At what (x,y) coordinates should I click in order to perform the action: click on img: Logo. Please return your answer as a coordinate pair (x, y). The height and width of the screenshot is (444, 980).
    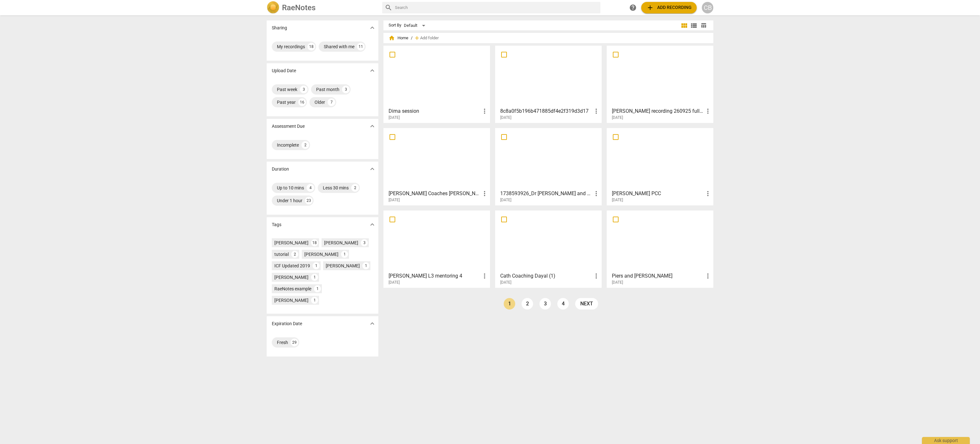
    Looking at the image, I should click on (273, 7).